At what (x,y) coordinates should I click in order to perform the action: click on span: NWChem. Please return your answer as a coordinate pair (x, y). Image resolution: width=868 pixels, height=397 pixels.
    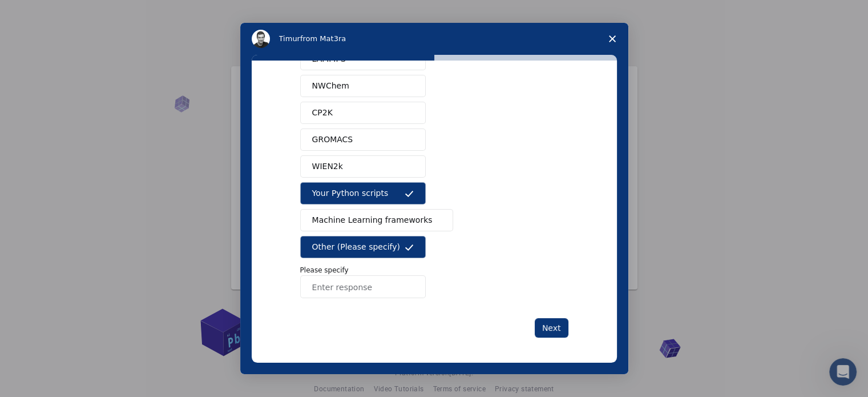
    Looking at the image, I should click on (331, 86).